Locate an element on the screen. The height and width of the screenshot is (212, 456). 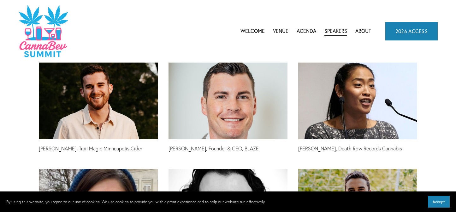
img: CannaDataCon is located at coordinates (43, 31).